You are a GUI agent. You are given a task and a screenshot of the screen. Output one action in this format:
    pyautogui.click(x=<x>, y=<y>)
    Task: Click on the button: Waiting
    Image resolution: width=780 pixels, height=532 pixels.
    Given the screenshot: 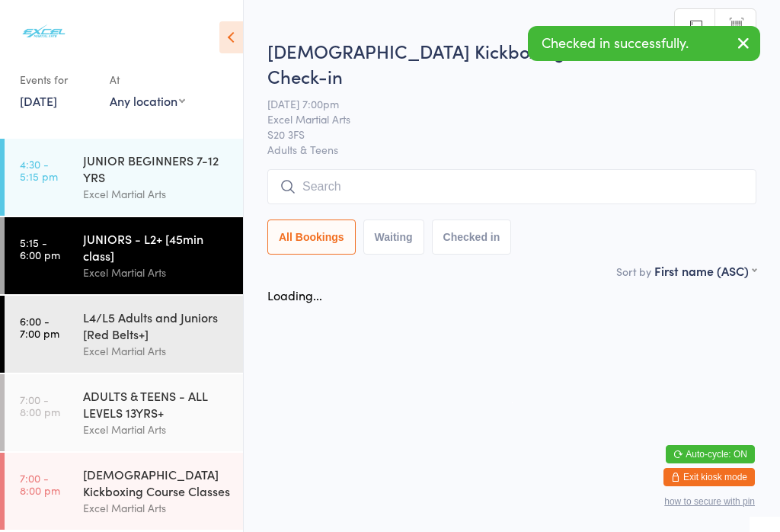 What is the action you would take?
    pyautogui.click(x=394, y=237)
    